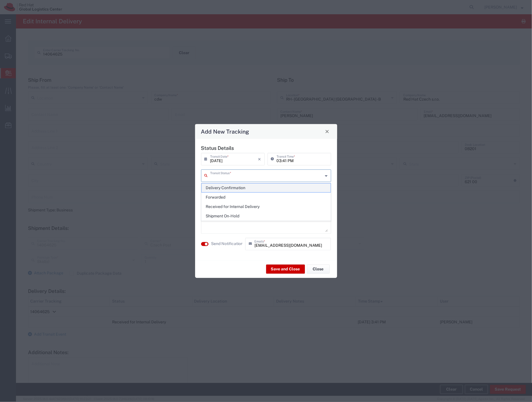 The image size is (532, 402). Describe the element at coordinates (266, 197) in the screenshot. I see `span: Forwarded` at that location.